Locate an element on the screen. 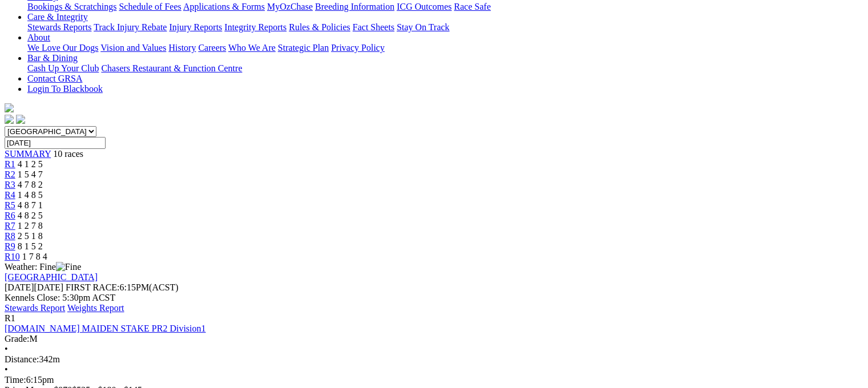  span: Distance: is located at coordinates (21, 359).